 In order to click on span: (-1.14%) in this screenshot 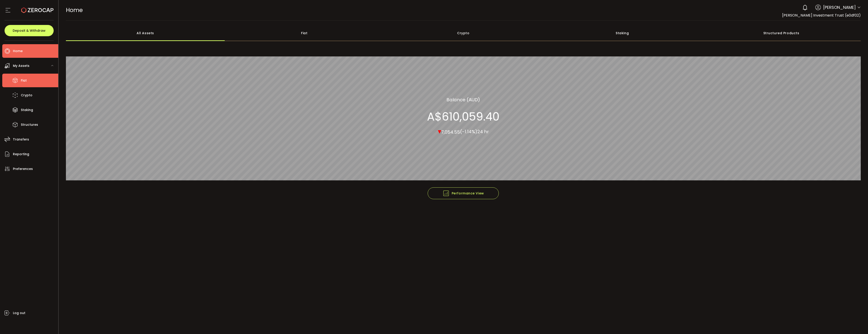, I will do `click(469, 131)`.